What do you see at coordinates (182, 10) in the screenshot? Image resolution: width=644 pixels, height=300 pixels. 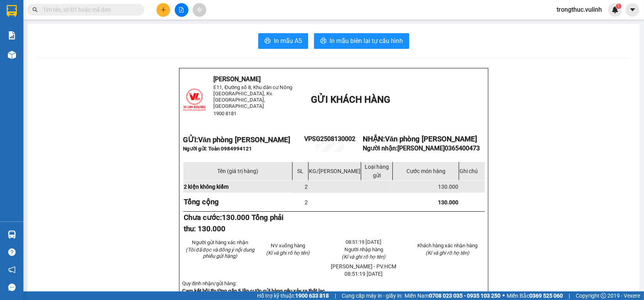 I see `button: file-add` at bounding box center [182, 10].